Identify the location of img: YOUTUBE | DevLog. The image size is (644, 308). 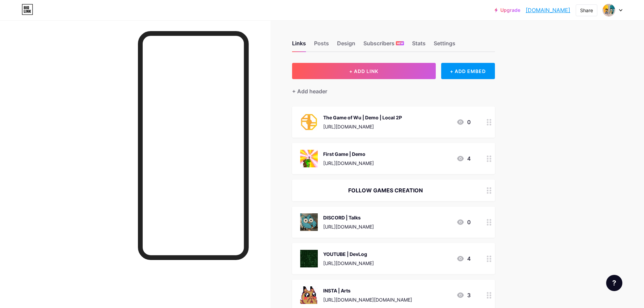
(309, 258).